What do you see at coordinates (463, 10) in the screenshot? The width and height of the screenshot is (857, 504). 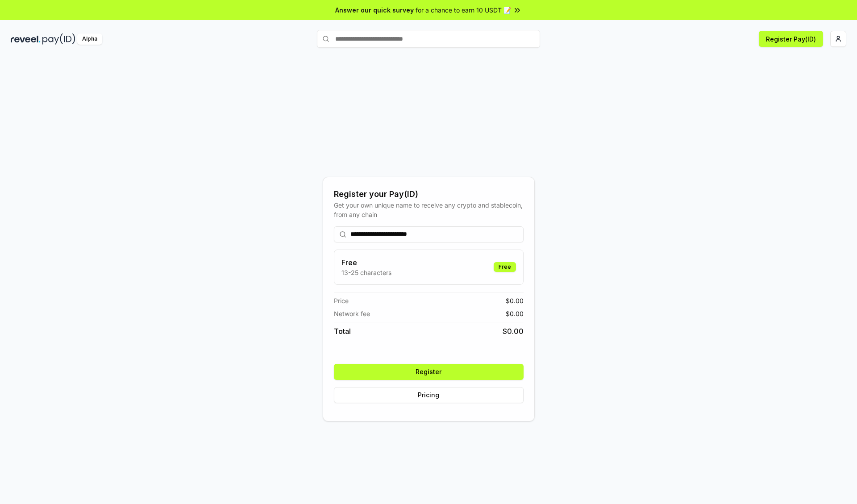 I see `span: for a chance to earn 10 USDT 📝` at bounding box center [463, 10].